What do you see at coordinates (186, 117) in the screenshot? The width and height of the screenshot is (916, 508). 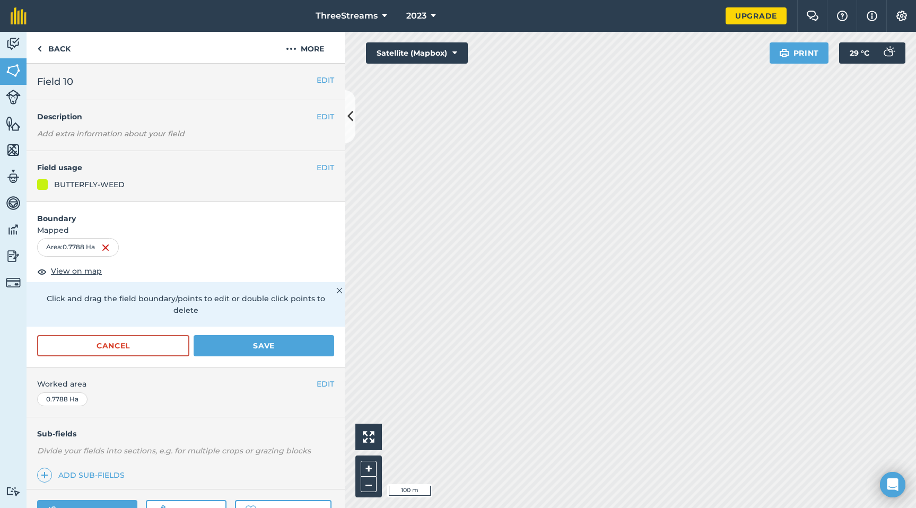 I see `h4: Description` at bounding box center [186, 117].